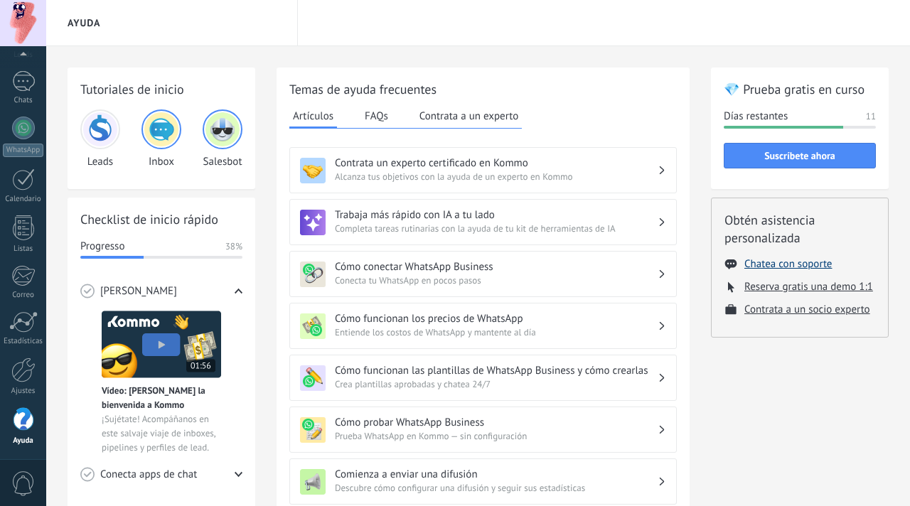 The height and width of the screenshot is (506, 910). Describe the element at coordinates (496, 333) in the screenshot. I see `span: Entiende los costos de WhatsApp y mantente al día` at that location.